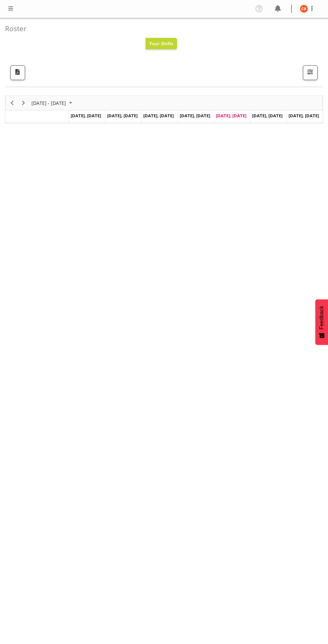  I want to click on span: Your Shifts, so click(162, 43).